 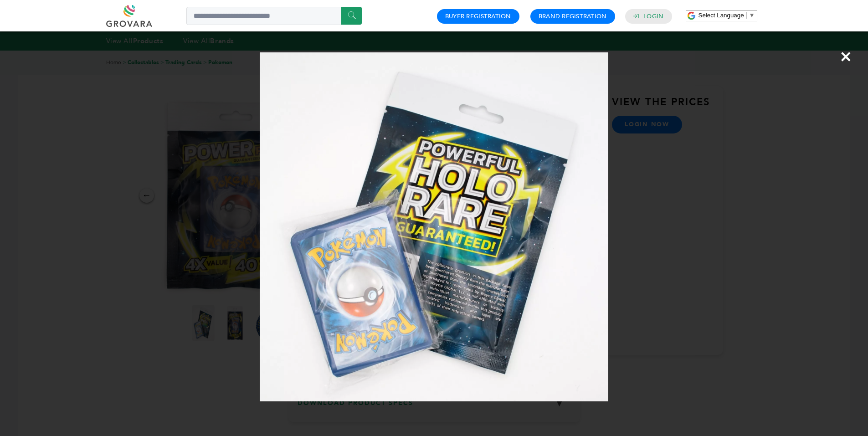 I want to click on input: Search a product or brand..., so click(x=274, y=16).